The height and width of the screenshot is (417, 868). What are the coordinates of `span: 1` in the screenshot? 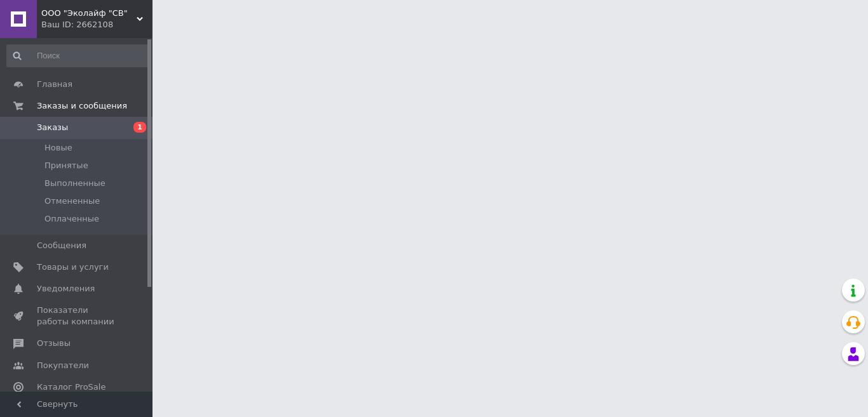 It's located at (140, 127).